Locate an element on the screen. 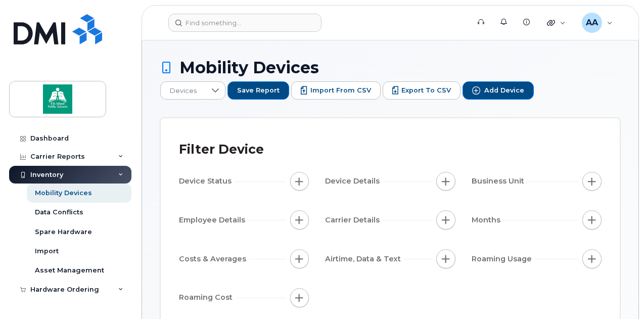 This screenshot has width=644, height=319. button: Add Device is located at coordinates (498, 90).